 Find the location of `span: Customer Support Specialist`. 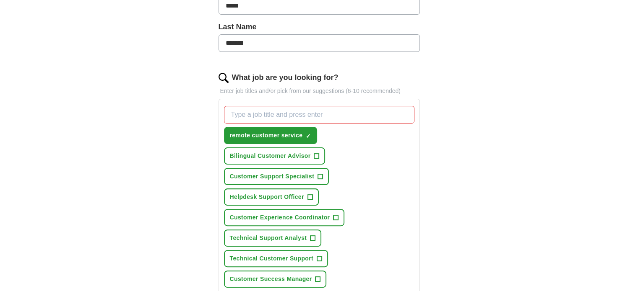

span: Customer Support Specialist is located at coordinates (272, 177).